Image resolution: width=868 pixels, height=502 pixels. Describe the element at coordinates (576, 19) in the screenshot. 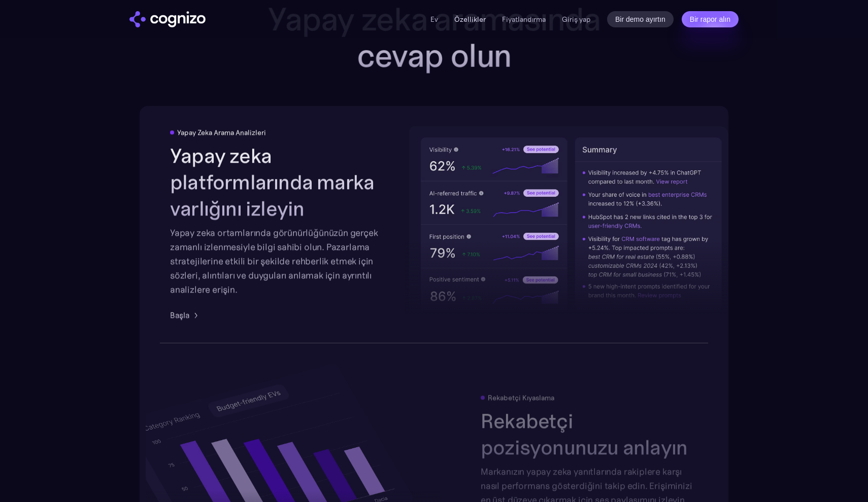

I see `a: Giriş yap` at that location.